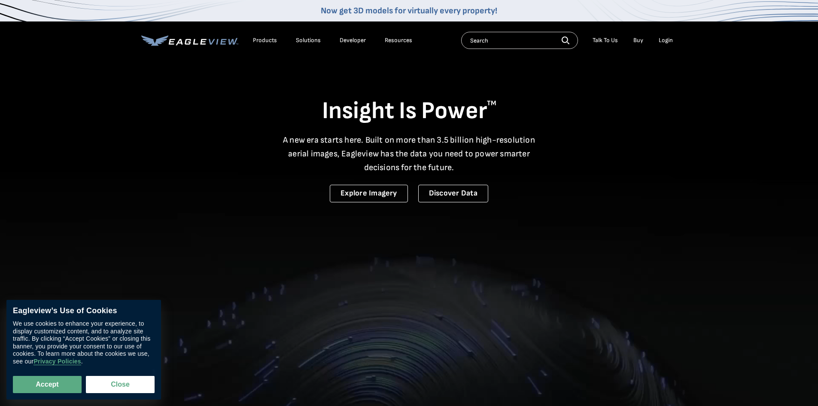  I want to click on div: Login, so click(665, 40).